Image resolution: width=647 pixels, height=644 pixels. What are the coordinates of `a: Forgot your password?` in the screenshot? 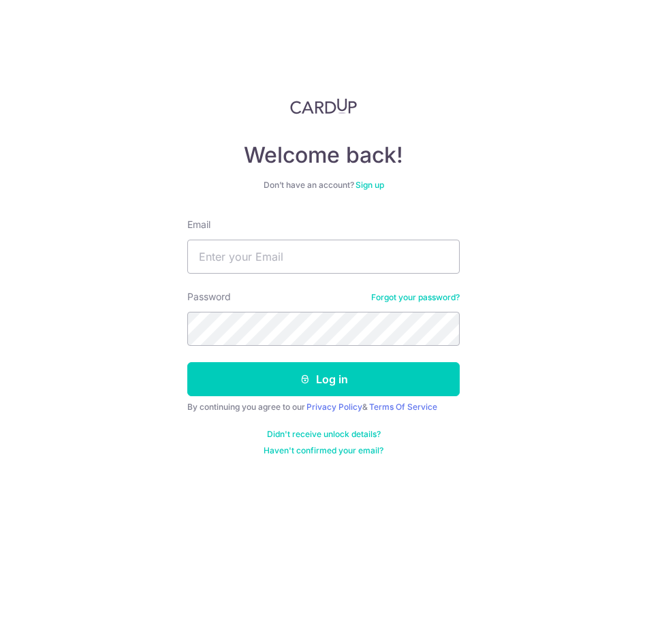 It's located at (416, 298).